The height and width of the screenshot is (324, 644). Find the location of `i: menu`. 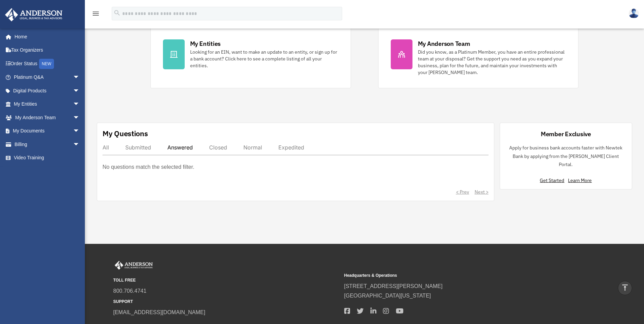

i: menu is located at coordinates (96, 13).